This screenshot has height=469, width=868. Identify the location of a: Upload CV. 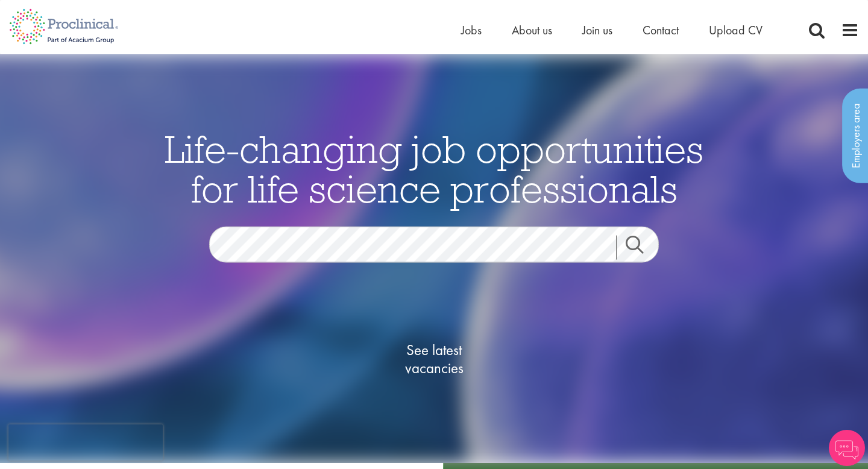
(736, 30).